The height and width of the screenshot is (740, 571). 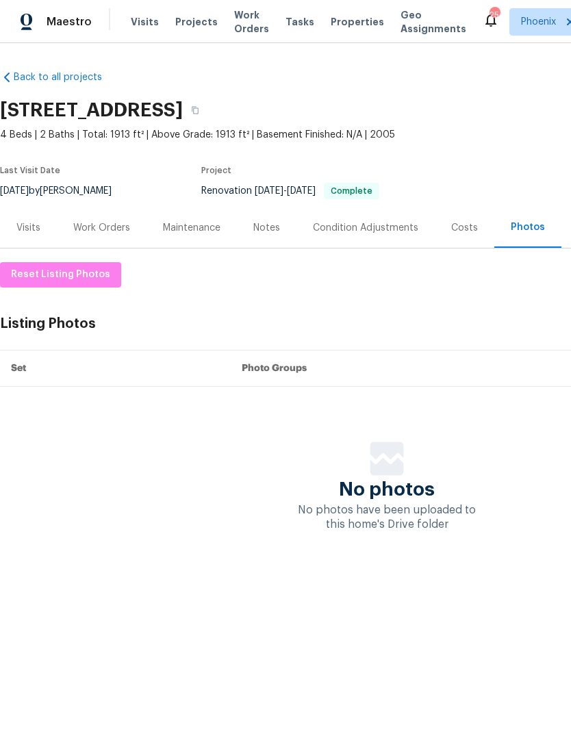 What do you see at coordinates (144, 22) in the screenshot?
I see `span: Visits` at bounding box center [144, 22].